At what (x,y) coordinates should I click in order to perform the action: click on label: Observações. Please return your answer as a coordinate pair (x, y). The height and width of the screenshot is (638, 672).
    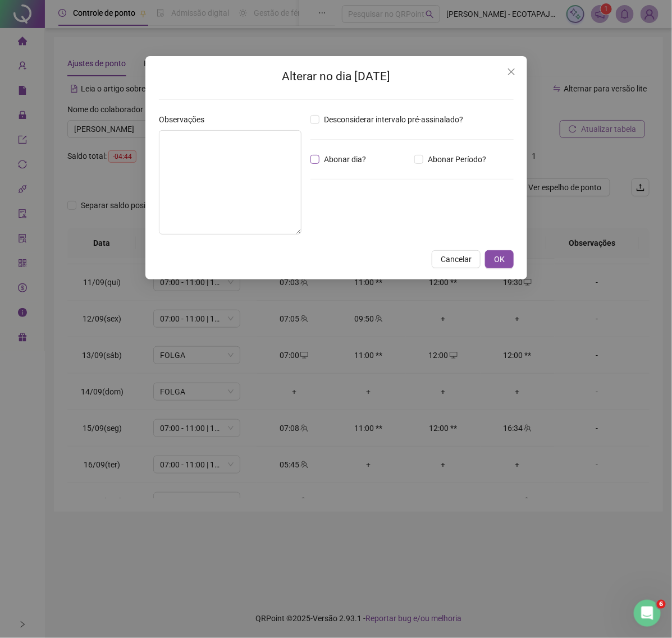
    Looking at the image, I should click on (185, 120).